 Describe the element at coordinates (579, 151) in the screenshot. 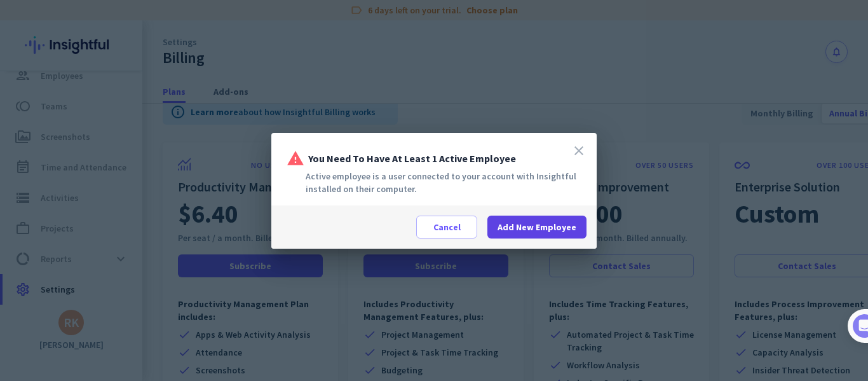

I see `i: close` at that location.